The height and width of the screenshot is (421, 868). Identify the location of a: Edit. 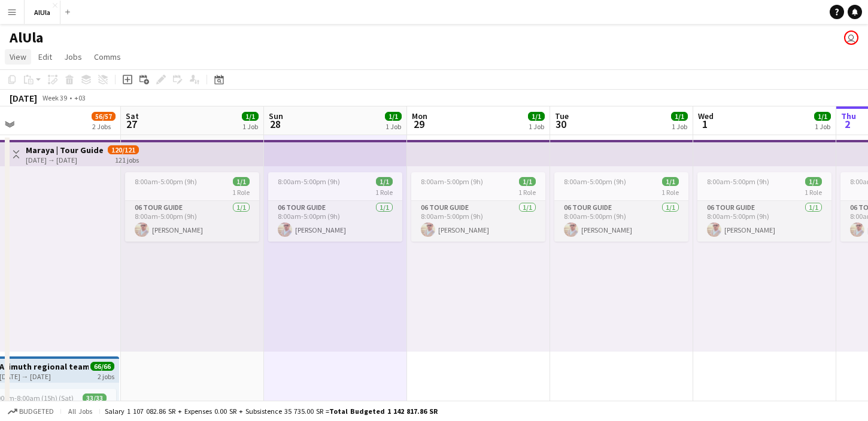
(45, 57).